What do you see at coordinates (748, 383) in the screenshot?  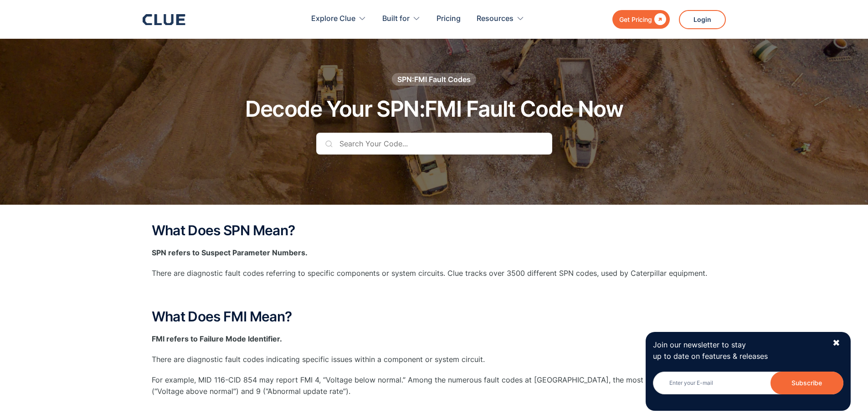 I see `input: Enter your E-mail` at bounding box center [748, 383].